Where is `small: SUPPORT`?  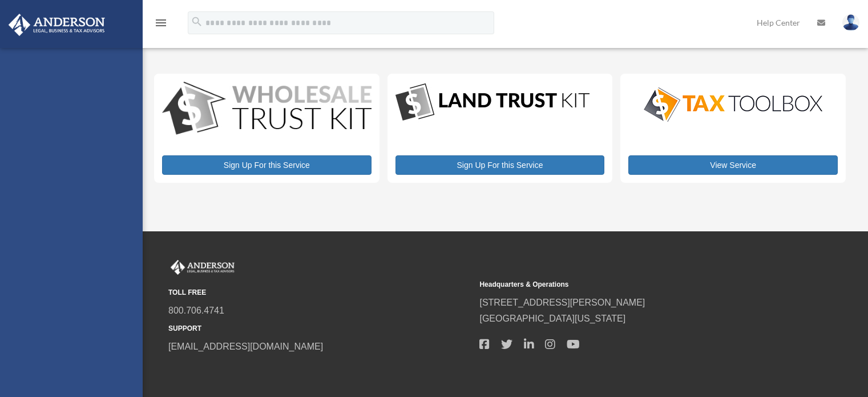
small: SUPPORT is located at coordinates (319, 329).